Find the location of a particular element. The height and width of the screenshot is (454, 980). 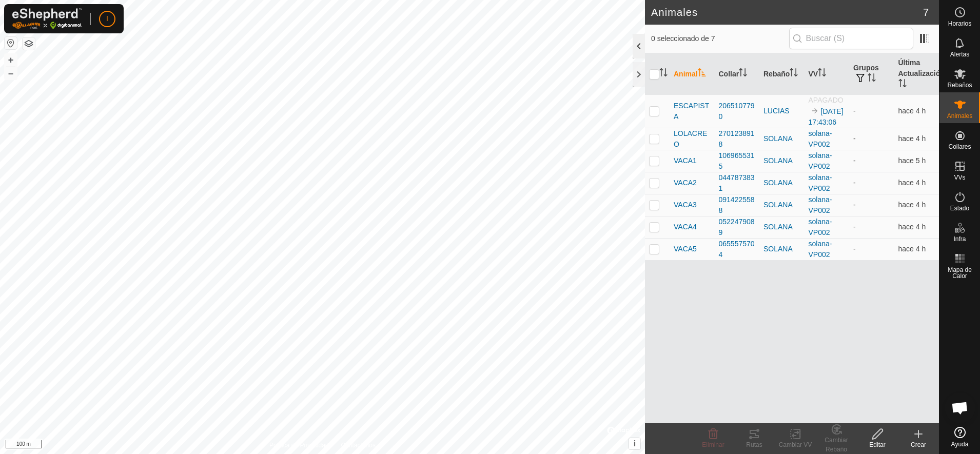

span: APAGADO is located at coordinates (826, 100).